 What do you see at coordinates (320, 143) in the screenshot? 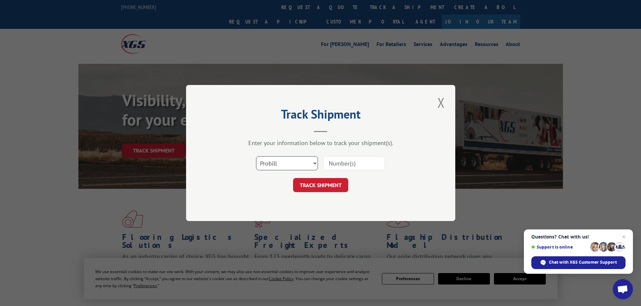
I see `div: Enter your information below to track your shipment(s).` at bounding box center [320, 143].